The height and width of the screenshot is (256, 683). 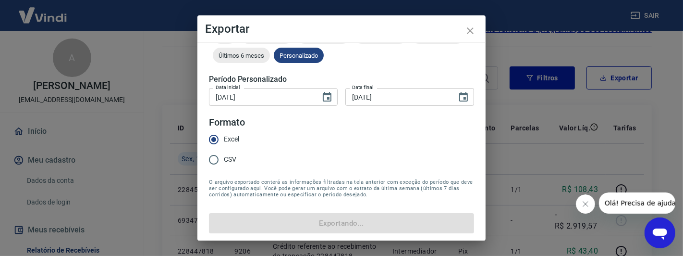 I want to click on span: Personalizado, so click(x=299, y=55).